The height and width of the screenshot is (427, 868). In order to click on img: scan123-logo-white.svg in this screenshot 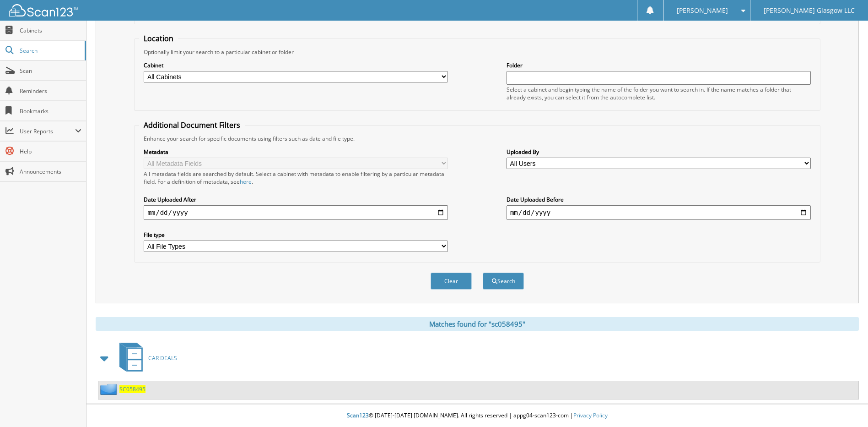, I will do `click(44, 10)`.